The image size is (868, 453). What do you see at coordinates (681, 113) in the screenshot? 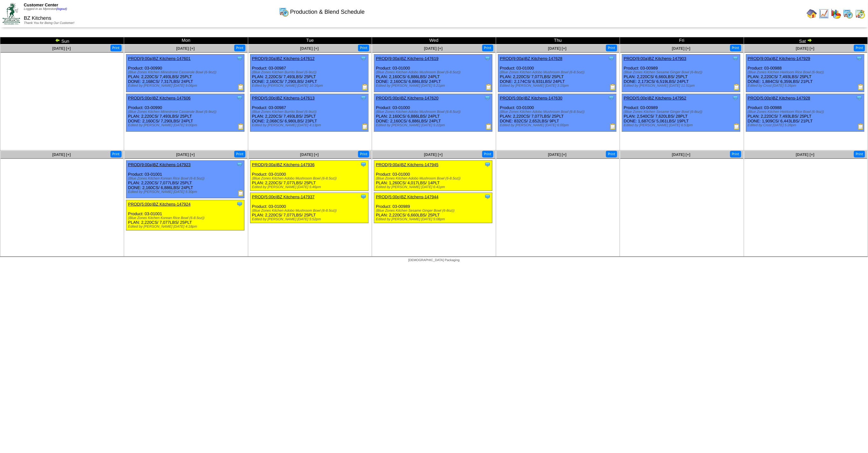
I see `div: Product: 03-00989 PLAN: 2,540CS / 7,620LBS / 28PLT DONE: 1,687CS / 5,061LBS / 19PLT` at bounding box center [681, 113].